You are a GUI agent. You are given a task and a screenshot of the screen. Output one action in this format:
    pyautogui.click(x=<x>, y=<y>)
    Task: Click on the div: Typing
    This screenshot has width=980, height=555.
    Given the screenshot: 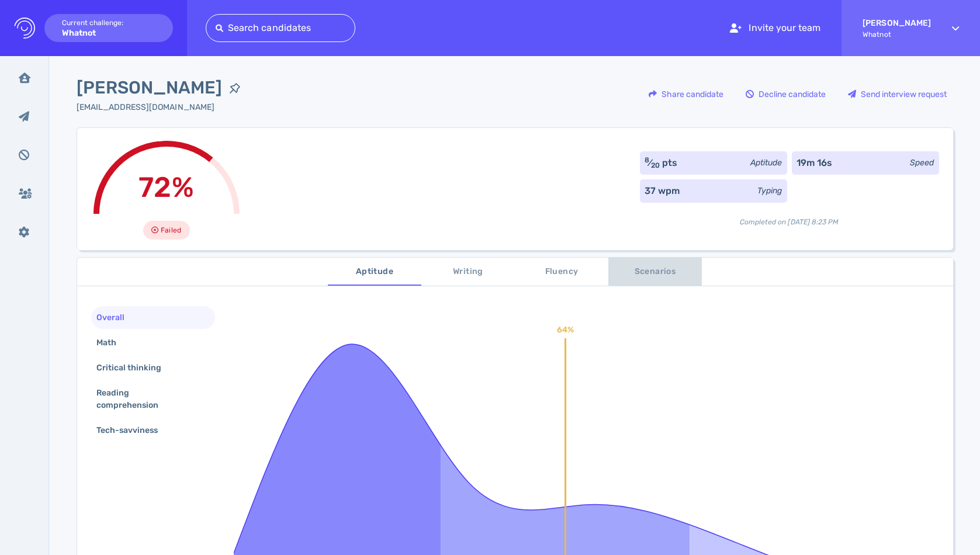 What is the action you would take?
    pyautogui.click(x=769, y=190)
    